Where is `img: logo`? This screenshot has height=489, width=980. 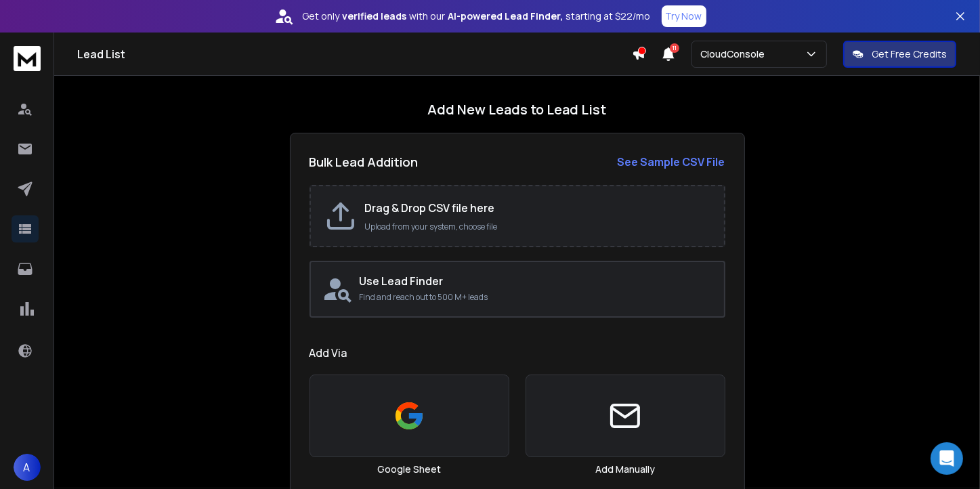
img: logo is located at coordinates (27, 58).